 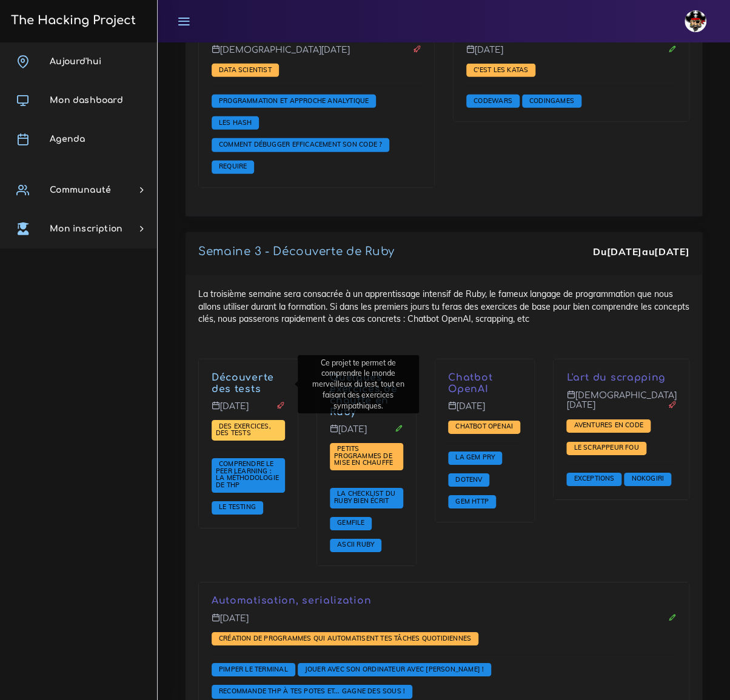 What do you see at coordinates (551, 100) in the screenshot?
I see `span: Codingames` at bounding box center [551, 100].